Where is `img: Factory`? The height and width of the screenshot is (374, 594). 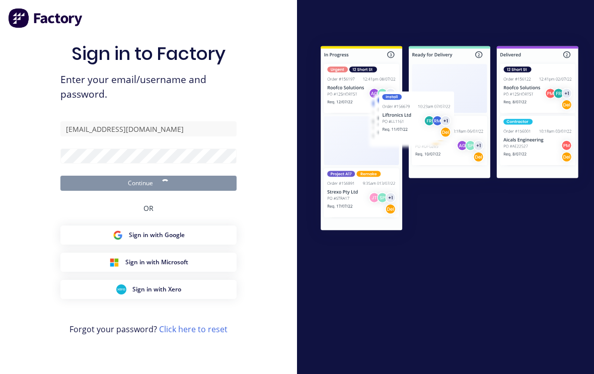 img: Factory is located at coordinates (46, 18).